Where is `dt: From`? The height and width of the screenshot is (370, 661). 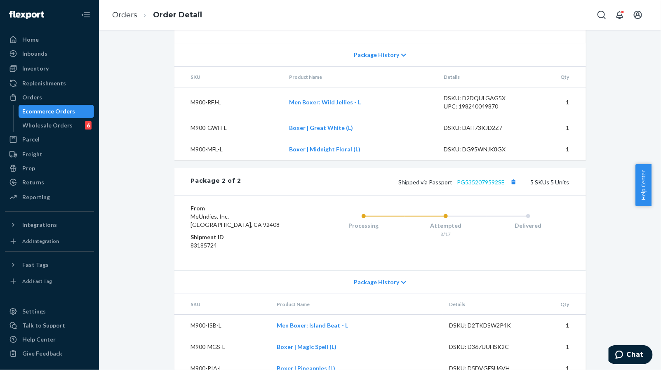
dt: From is located at coordinates (240, 208).